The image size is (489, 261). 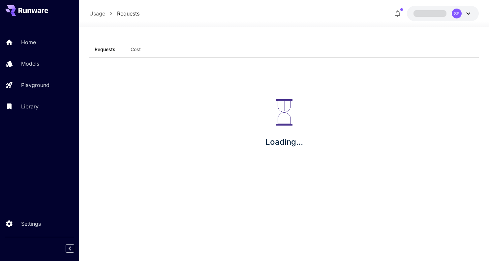 I want to click on p: Settings, so click(x=31, y=224).